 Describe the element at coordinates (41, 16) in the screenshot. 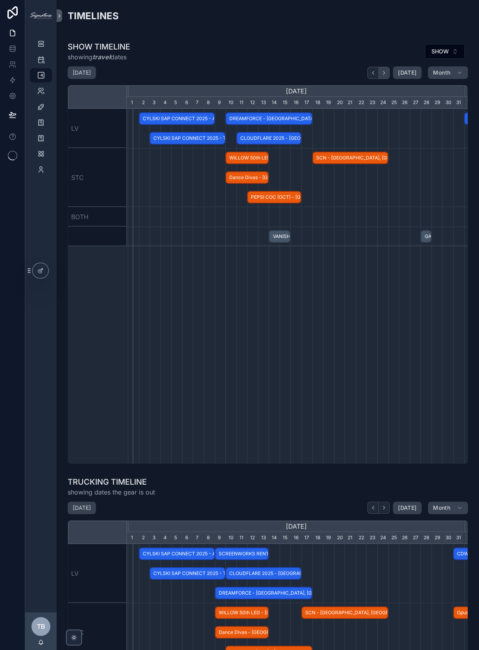

I see `img: App logo` at that location.